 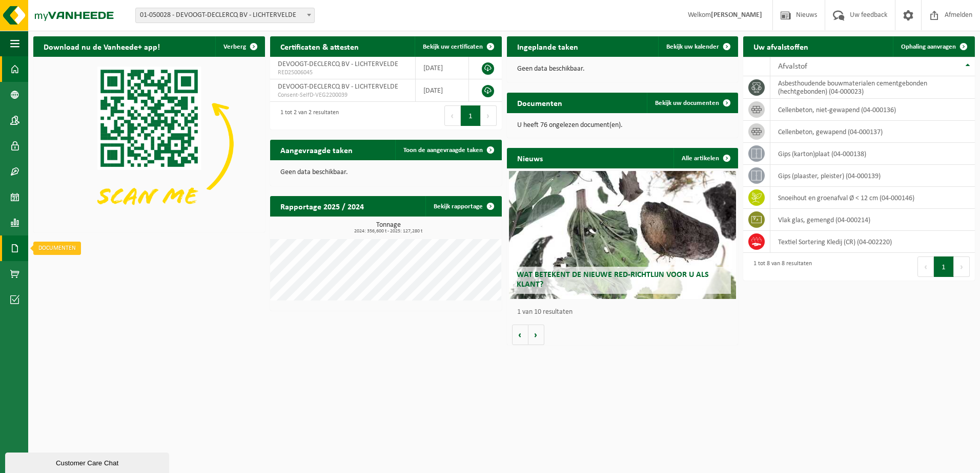 What do you see at coordinates (307, 116) in the screenshot?
I see `div: 1 tot 2 van 2 resultaten` at bounding box center [307, 116].